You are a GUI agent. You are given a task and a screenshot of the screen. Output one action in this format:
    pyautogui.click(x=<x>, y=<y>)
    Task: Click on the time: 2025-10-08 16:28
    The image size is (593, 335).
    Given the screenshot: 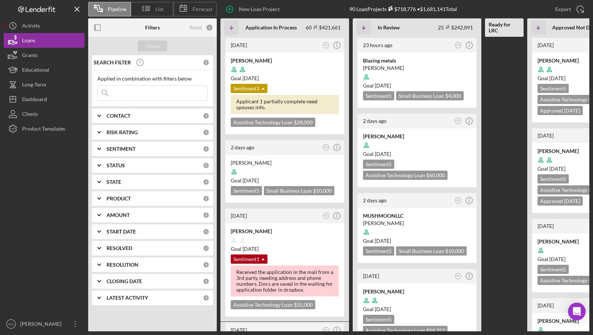 What is the action you would take?
    pyautogui.click(x=546, y=45)
    